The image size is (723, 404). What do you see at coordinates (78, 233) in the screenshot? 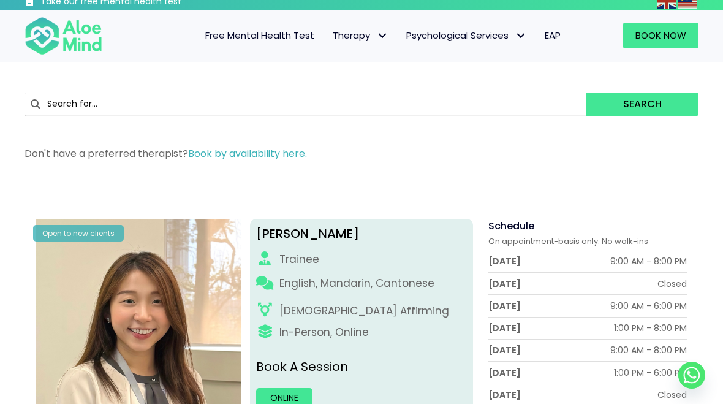
I see `div: Open to new clients` at bounding box center [78, 233].